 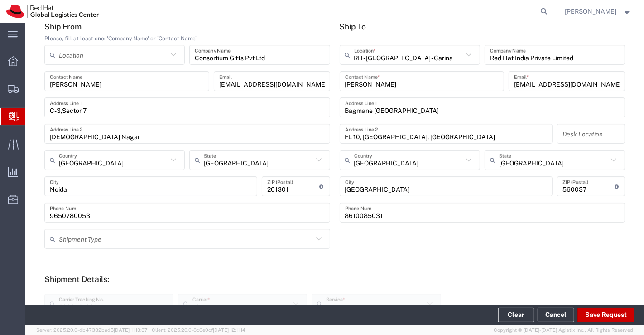 I want to click on h5: Ship To, so click(x=482, y=26).